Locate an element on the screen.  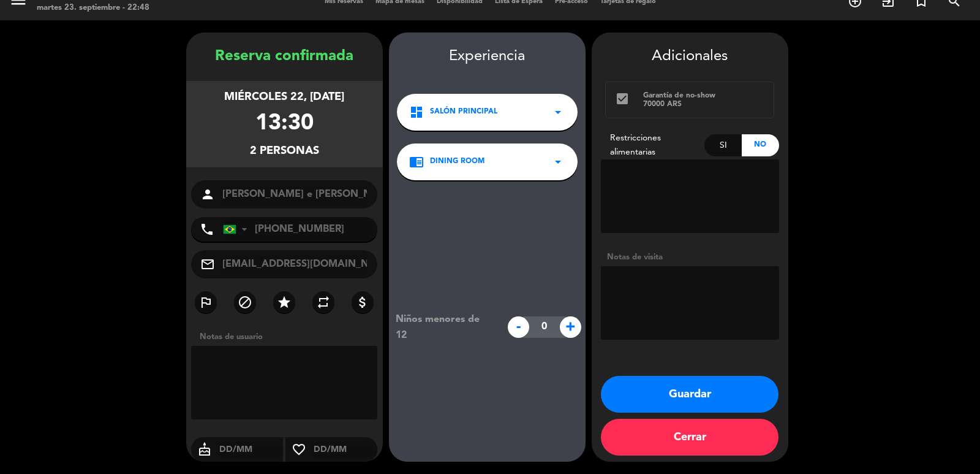
div: 13:30 is located at coordinates (284, 124).